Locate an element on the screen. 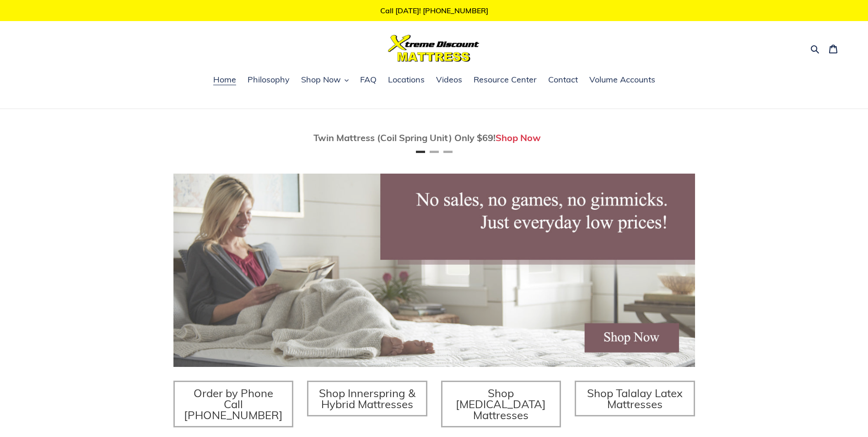 The image size is (868, 437). button: Page 2 is located at coordinates (434, 152).